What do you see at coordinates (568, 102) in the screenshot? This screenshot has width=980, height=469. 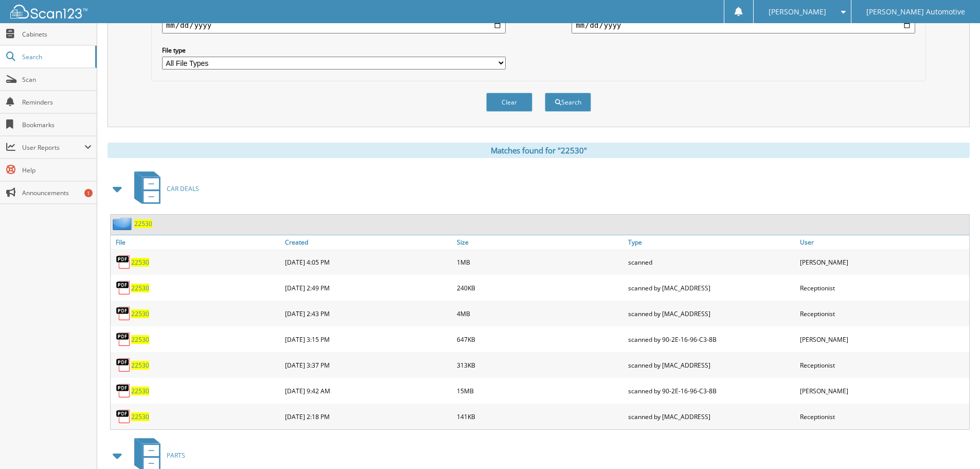 I see `button: Search` at bounding box center [568, 102].